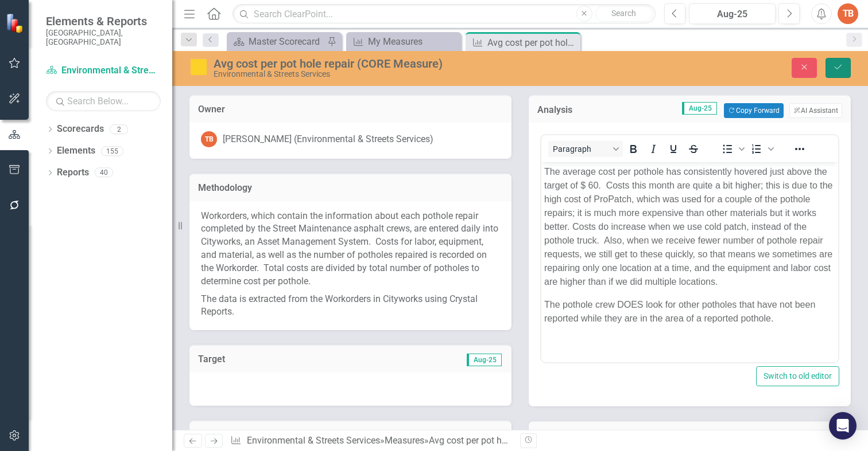 This screenshot has width=868, height=451. Describe the element at coordinates (16, 23) in the screenshot. I see `img: ClearPoint Strategy` at that location.